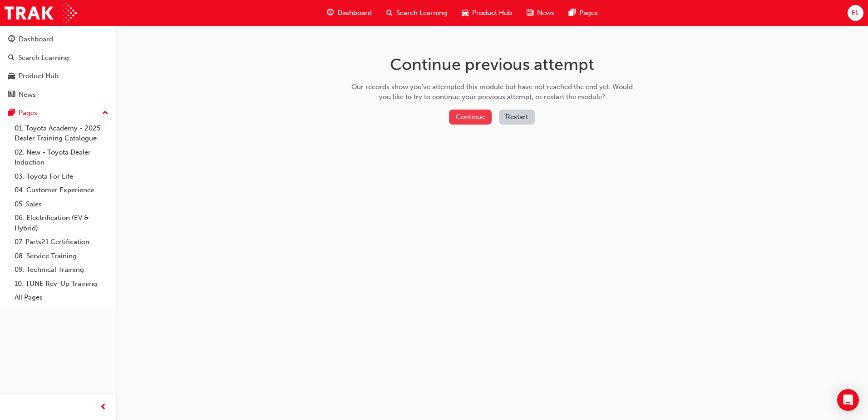 The width and height of the screenshot is (868, 420). I want to click on span: prev-icon, so click(103, 407).